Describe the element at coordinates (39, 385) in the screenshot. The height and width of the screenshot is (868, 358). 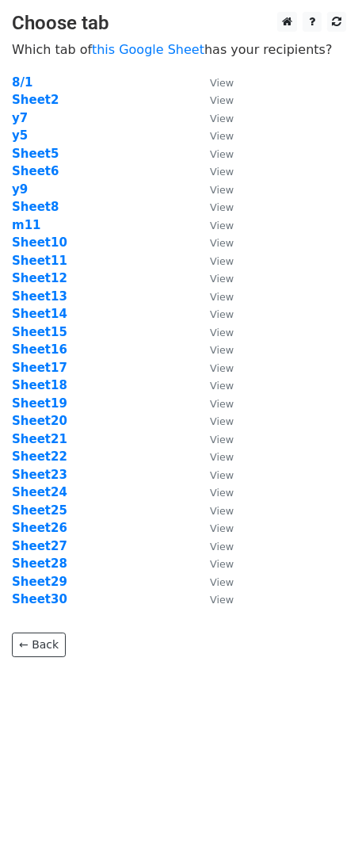
I see `strong: Sheet18` at that location.